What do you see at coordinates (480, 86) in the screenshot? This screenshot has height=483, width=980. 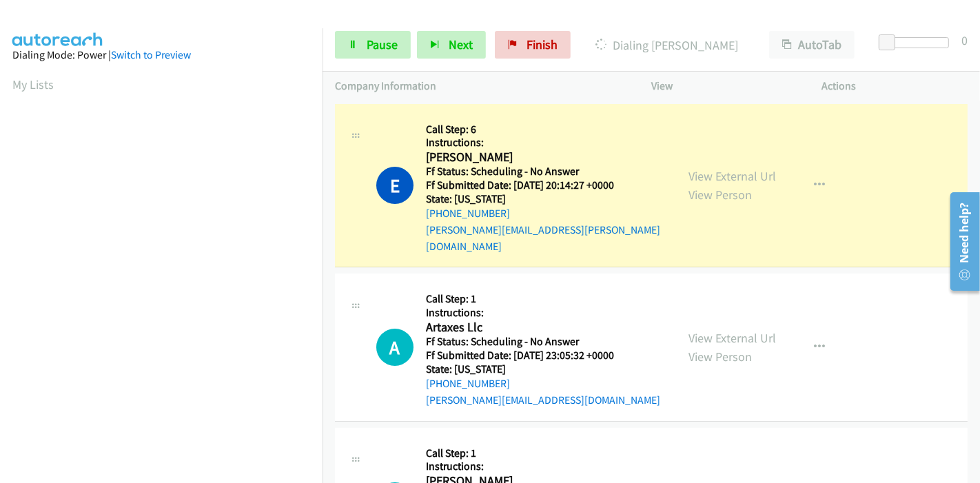 I see `p: Company Information` at bounding box center [480, 86].